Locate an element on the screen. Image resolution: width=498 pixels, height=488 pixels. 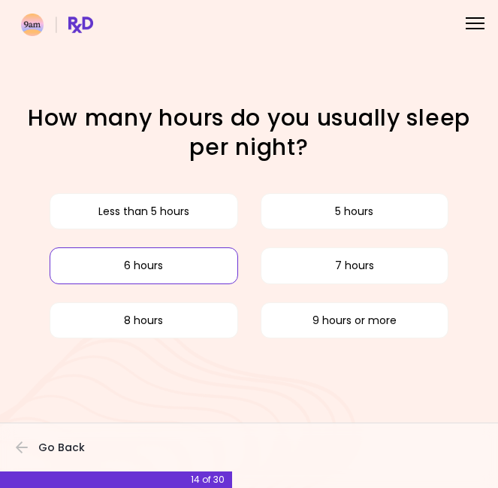
h1: How many hours do you usually sleep per night? is located at coordinates (249, 132).